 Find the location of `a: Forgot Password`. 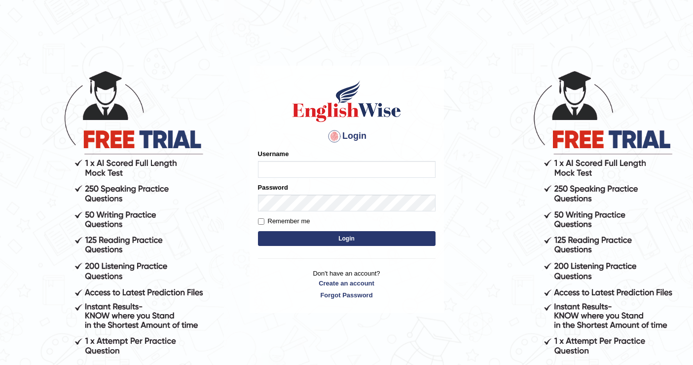

a: Forgot Password is located at coordinates (347, 295).